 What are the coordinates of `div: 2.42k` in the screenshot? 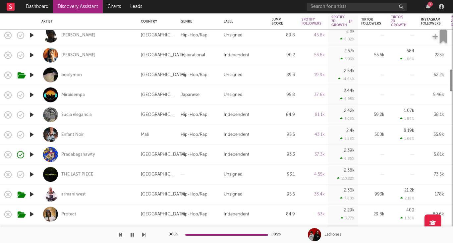 It's located at (350, 111).